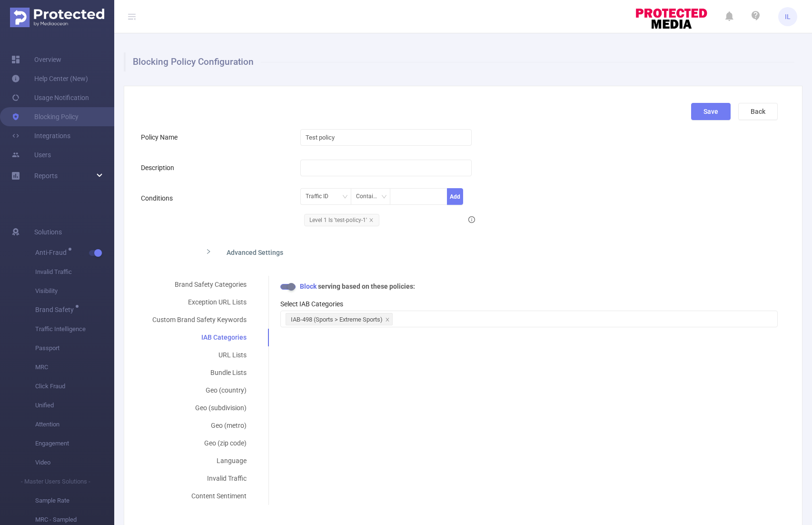  What do you see at coordinates (788, 17) in the screenshot?
I see `span: IL` at bounding box center [788, 17].